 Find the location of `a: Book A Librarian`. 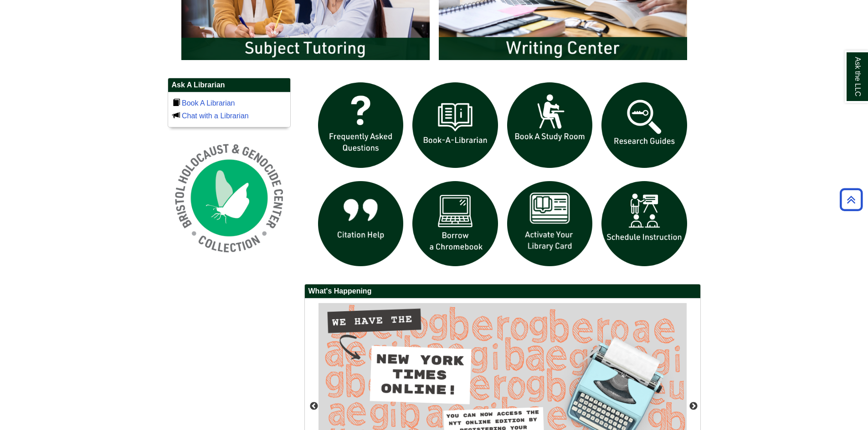

a: Book A Librarian is located at coordinates (208, 103).